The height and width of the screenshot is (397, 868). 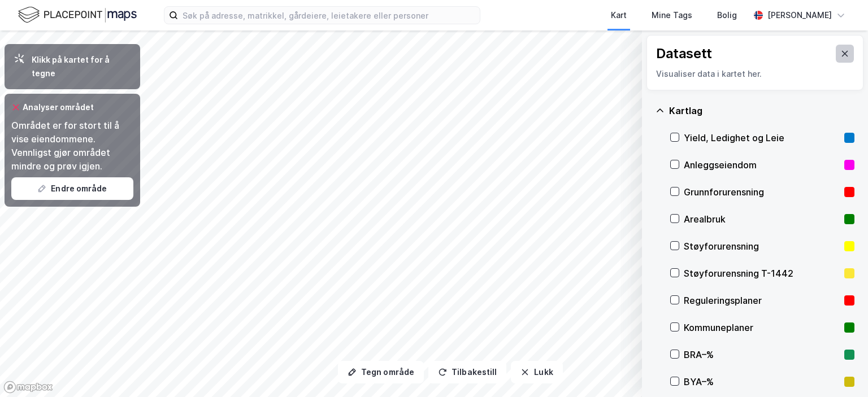 What do you see at coordinates (684, 54) in the screenshot?
I see `div: Datasett` at bounding box center [684, 54].